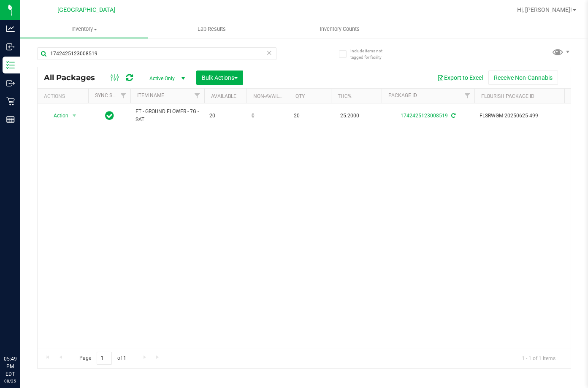 The height and width of the screenshot is (388, 588). Describe the element at coordinates (11, 29) in the screenshot. I see `inline-svg: Analytics` at that location.